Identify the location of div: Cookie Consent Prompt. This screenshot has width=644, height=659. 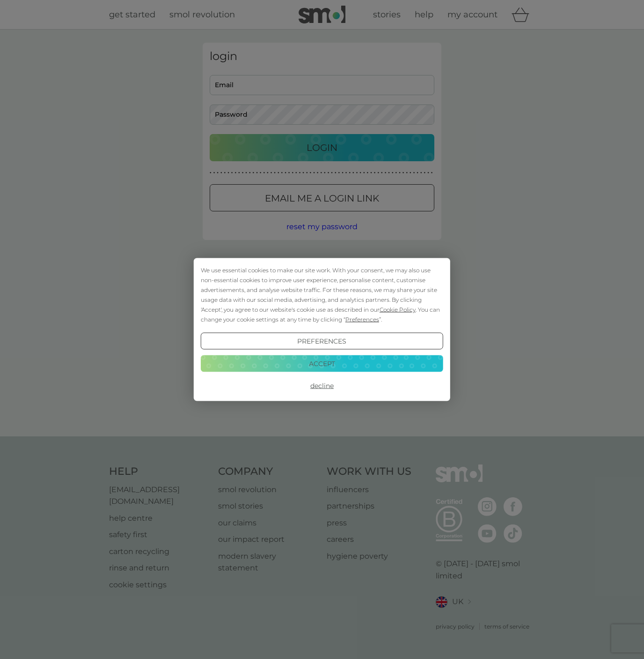
(322, 329).